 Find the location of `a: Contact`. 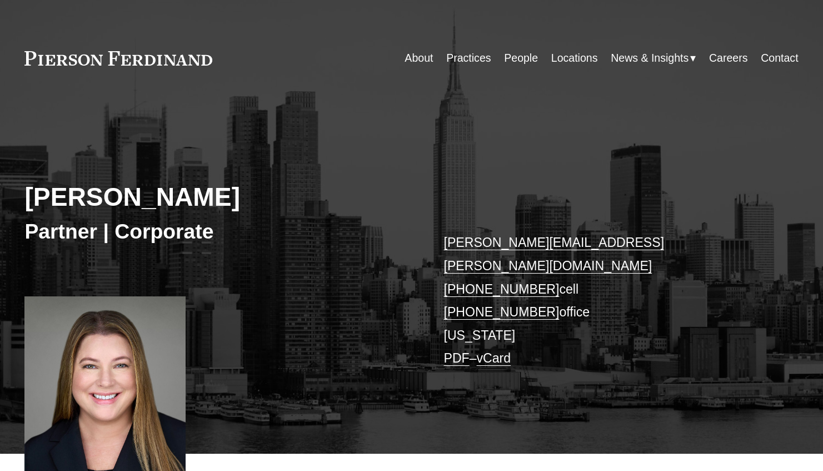

a: Contact is located at coordinates (779, 58).